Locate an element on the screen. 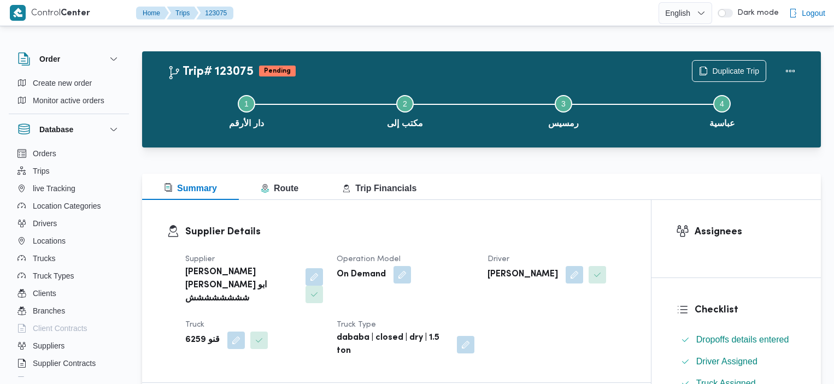 This screenshot has height=384, width=834. span: 1 is located at coordinates (247, 104).